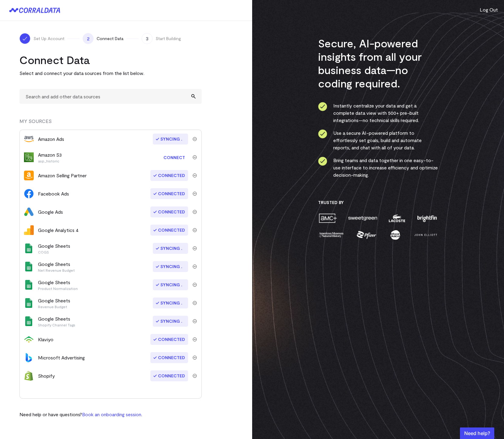  What do you see at coordinates (111, 73) in the screenshot?
I see `p: Select and connect your data sources from the list below.` at bounding box center [111, 73].